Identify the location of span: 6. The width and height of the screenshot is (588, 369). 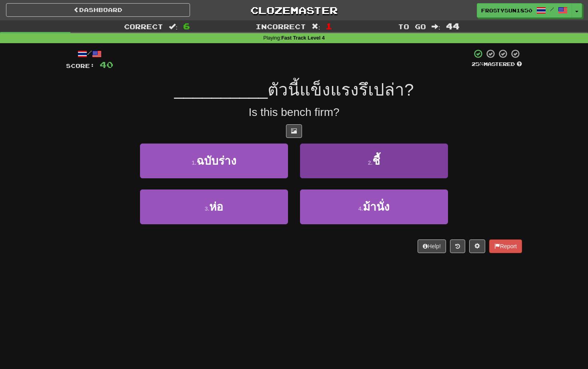
(187, 26).